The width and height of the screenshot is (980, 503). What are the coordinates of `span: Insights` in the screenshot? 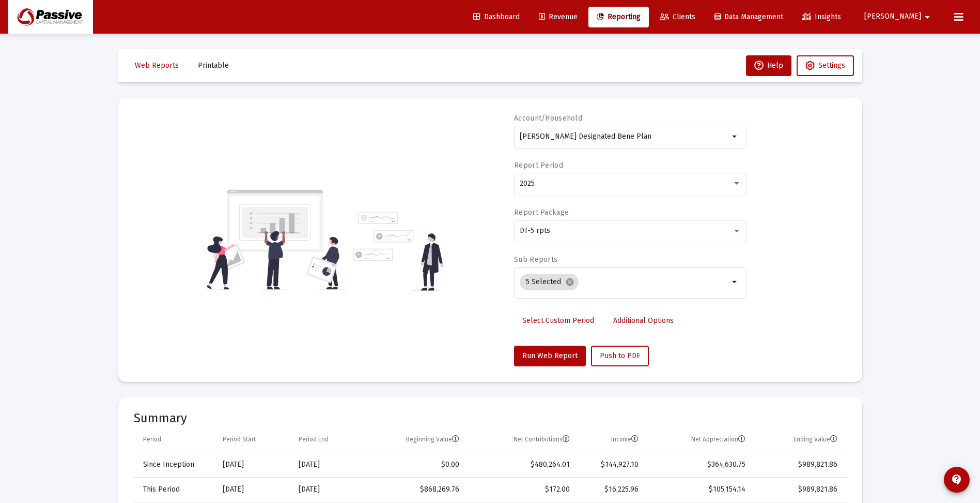 It's located at (821, 16).